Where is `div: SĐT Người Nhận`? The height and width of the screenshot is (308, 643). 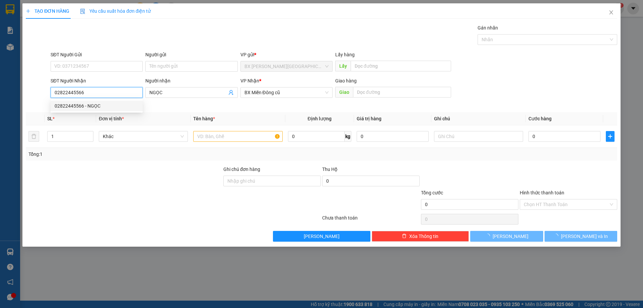 div: SĐT Người Nhận is located at coordinates (96, 81).